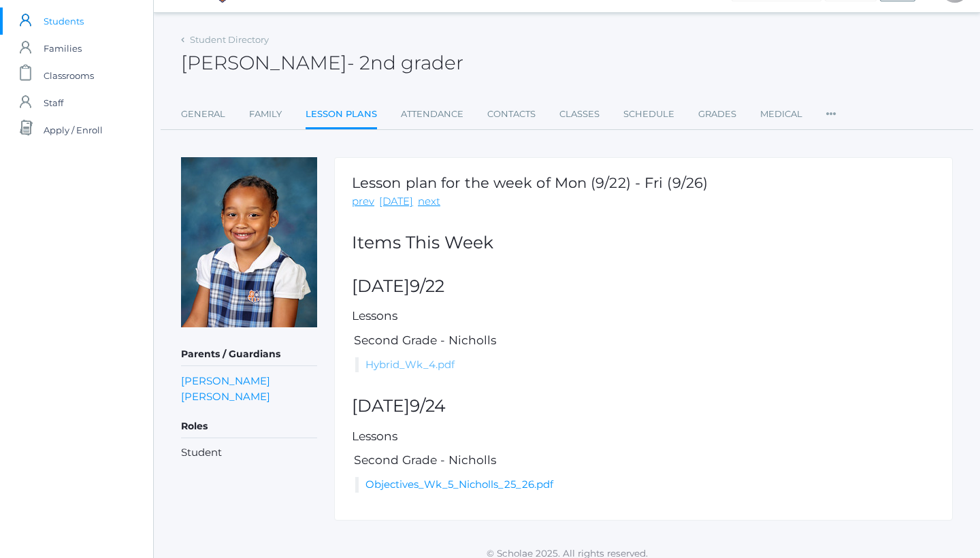 The width and height of the screenshot is (980, 558). What do you see at coordinates (249, 427) in the screenshot?
I see `h5: Roles` at bounding box center [249, 427].